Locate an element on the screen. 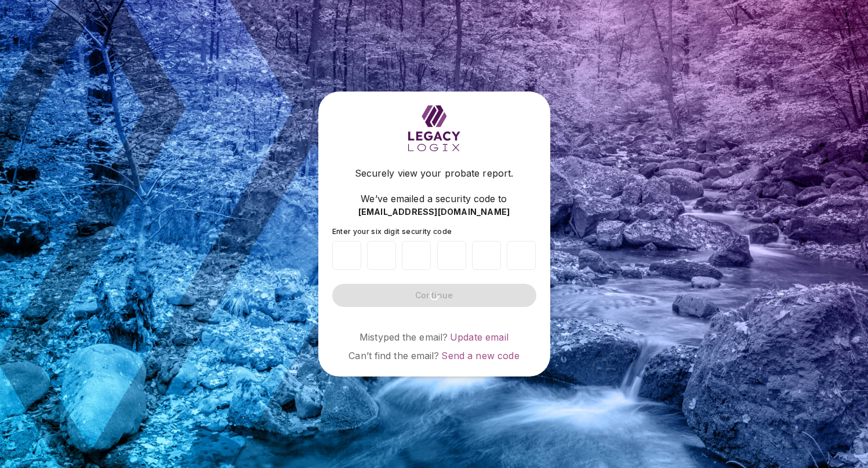 The height and width of the screenshot is (468, 868). span: Mistyped the email? is located at coordinates (404, 337).